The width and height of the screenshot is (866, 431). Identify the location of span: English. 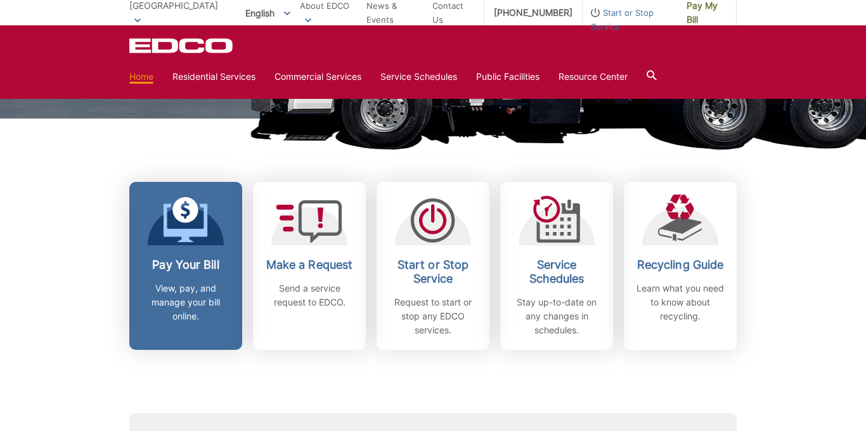
(268, 13).